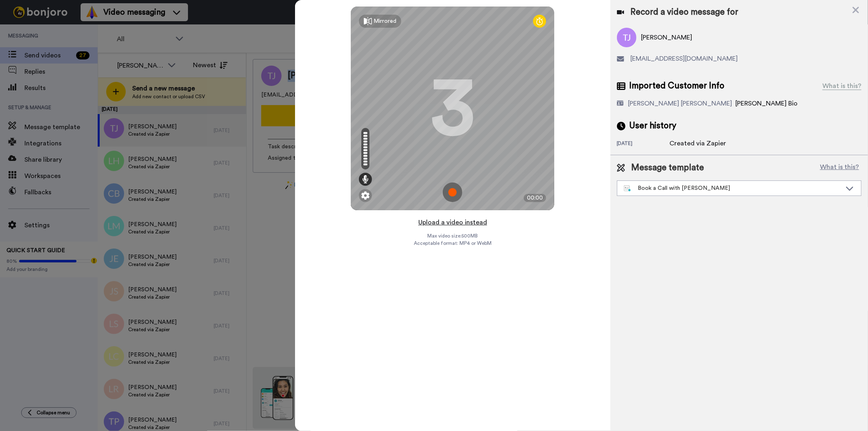 The width and height of the screenshot is (868, 431). What do you see at coordinates (840, 167) in the screenshot?
I see `button: What is this?` at bounding box center [840, 167].